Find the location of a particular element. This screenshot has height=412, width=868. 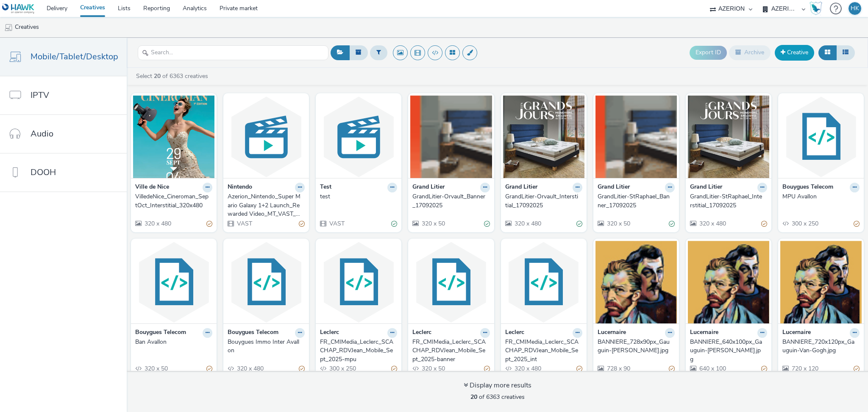

button: Export ID is located at coordinates (709, 53).